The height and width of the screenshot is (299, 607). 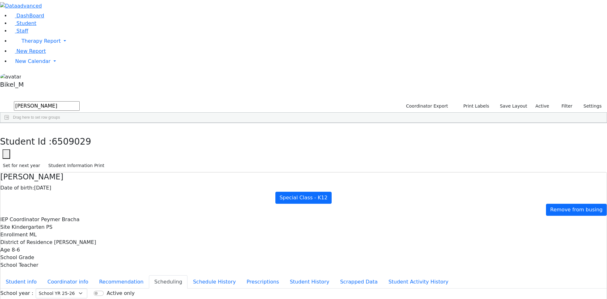 What do you see at coordinates (31, 51) in the screenshot?
I see `span: New Report` at bounding box center [31, 51].